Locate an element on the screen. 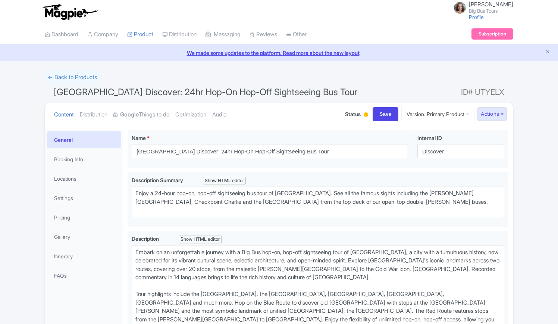 Image resolution: width=558 pixels, height=324 pixels. a: Booking Info is located at coordinates (84, 159).